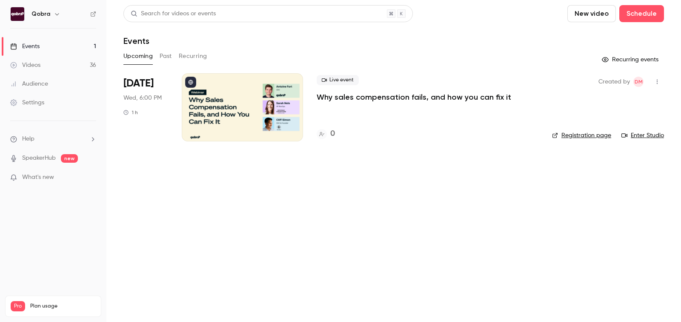  Describe the element at coordinates (131, 112) in the screenshot. I see `div: 1 h` at that location.